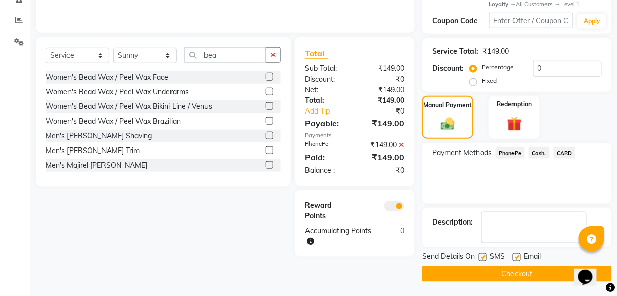 The width and height of the screenshot is (617, 296). Describe the element at coordinates (514, 124) in the screenshot. I see `img: _gift.svg` at that location.